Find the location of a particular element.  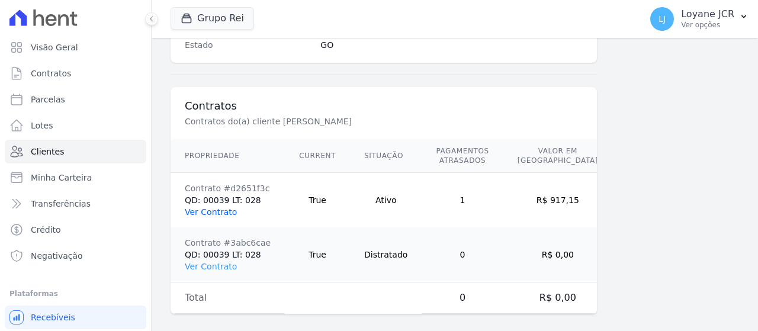

td: Total is located at coordinates (227, 298).